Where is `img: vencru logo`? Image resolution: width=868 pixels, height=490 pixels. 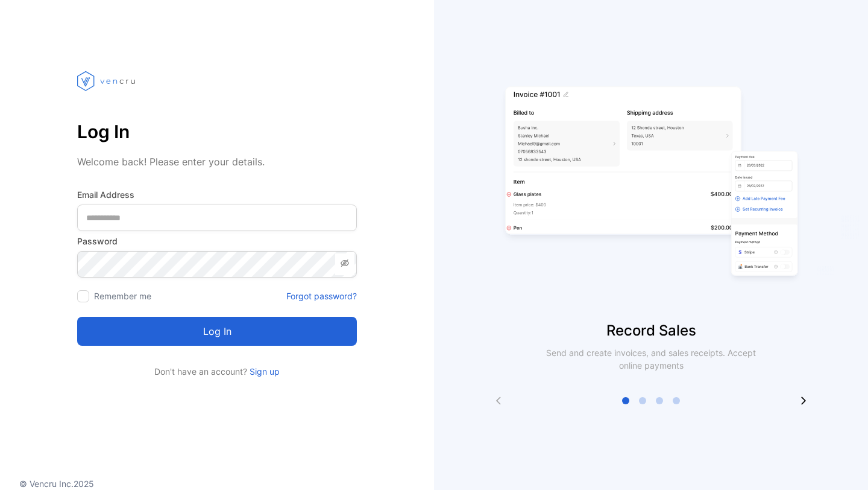
img: vencru logo is located at coordinates (107, 81).